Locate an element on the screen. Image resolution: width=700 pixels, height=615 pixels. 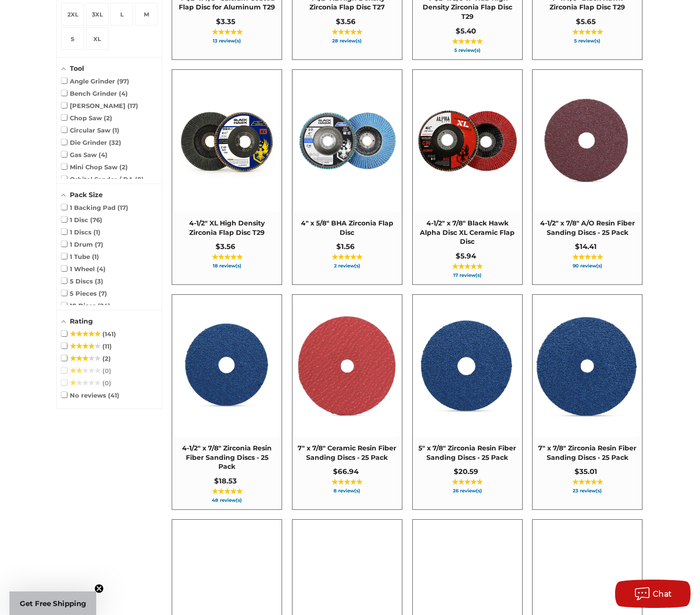
img: 7 inch zirconia resin fiber disc is located at coordinates (588, 366).